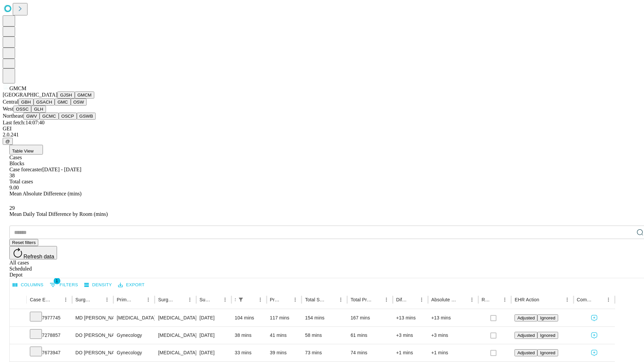 This screenshot has width=644, height=362. Describe the element at coordinates (324, 353) in the screenshot. I see `div: 73 mins` at that location.